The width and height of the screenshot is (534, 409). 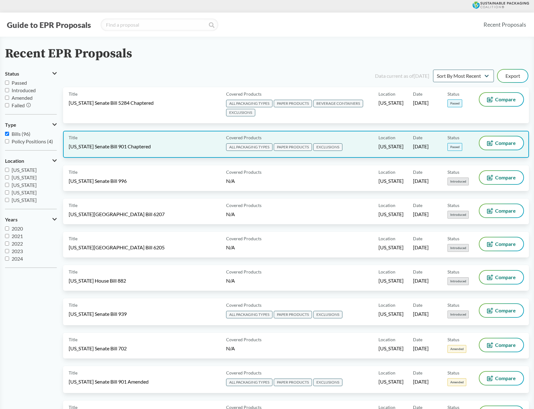 I want to click on span: Bills (96), so click(x=21, y=133).